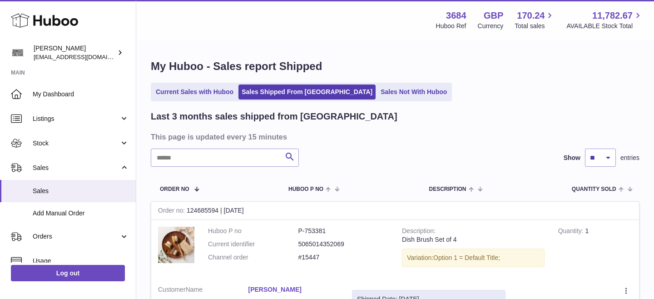 The width and height of the screenshot is (654, 299). I want to click on td: 1, so click(595, 249).